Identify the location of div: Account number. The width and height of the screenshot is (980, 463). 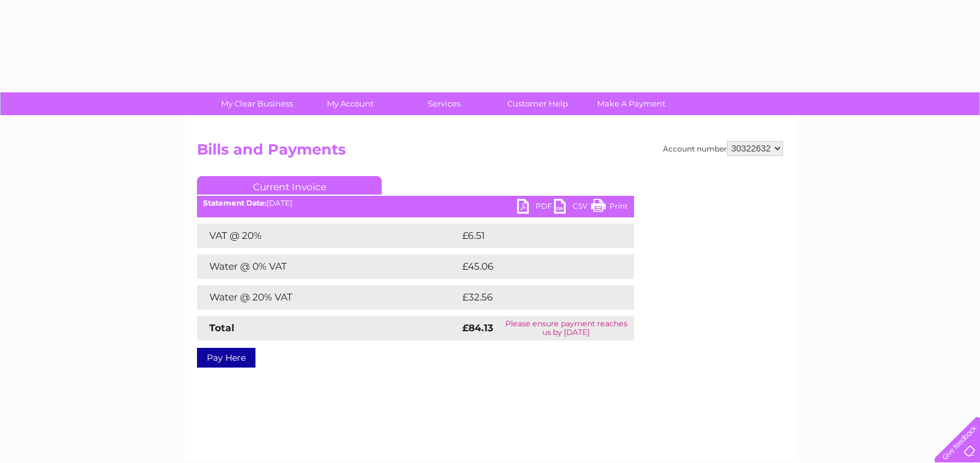
(723, 148).